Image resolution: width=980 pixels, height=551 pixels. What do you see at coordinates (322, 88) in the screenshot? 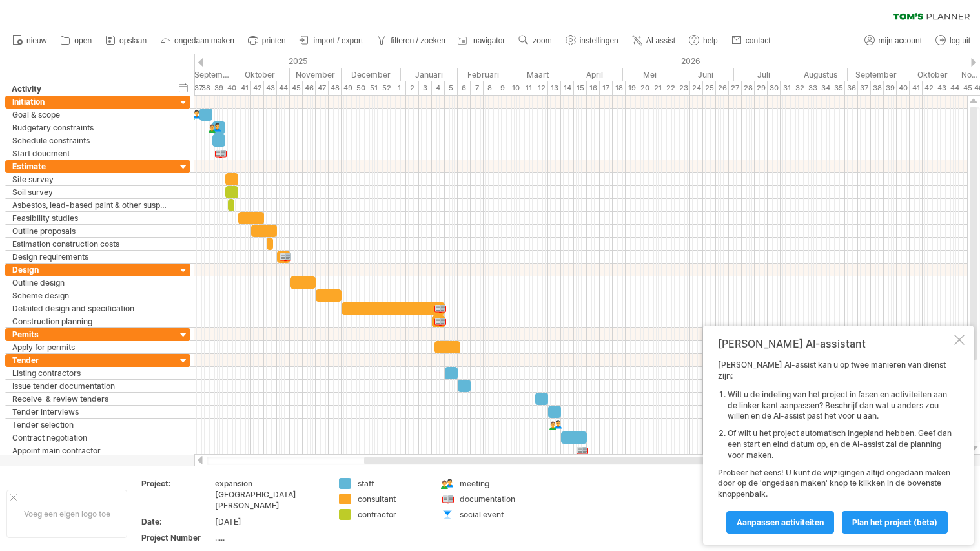
I see `div: 47` at bounding box center [322, 88].